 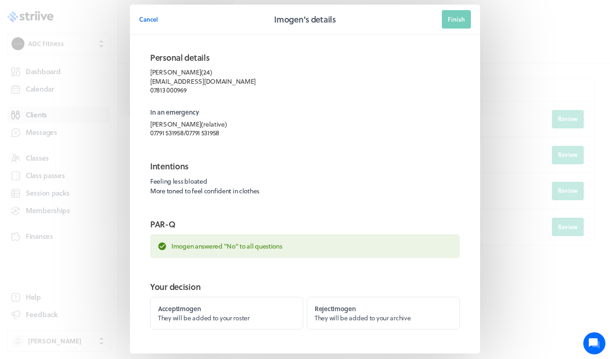 I want to click on button: Cancel, so click(x=148, y=19).